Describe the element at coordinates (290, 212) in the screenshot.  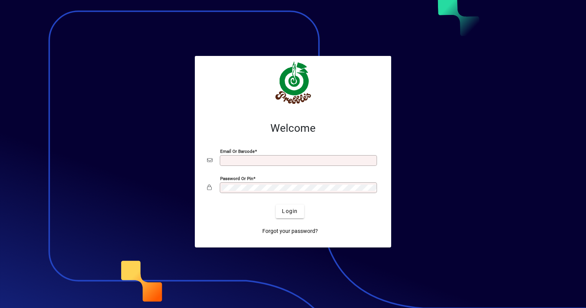
I see `button: Login` at that location.